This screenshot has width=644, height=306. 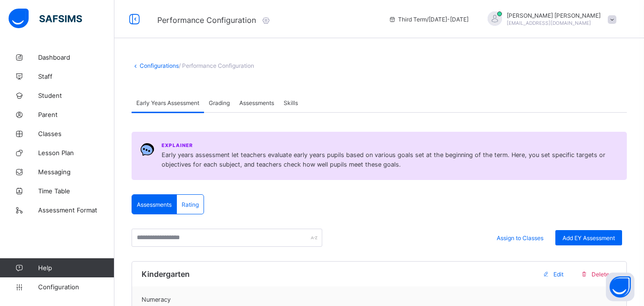 I want to click on span: Early Years Assessment, so click(x=168, y=102).